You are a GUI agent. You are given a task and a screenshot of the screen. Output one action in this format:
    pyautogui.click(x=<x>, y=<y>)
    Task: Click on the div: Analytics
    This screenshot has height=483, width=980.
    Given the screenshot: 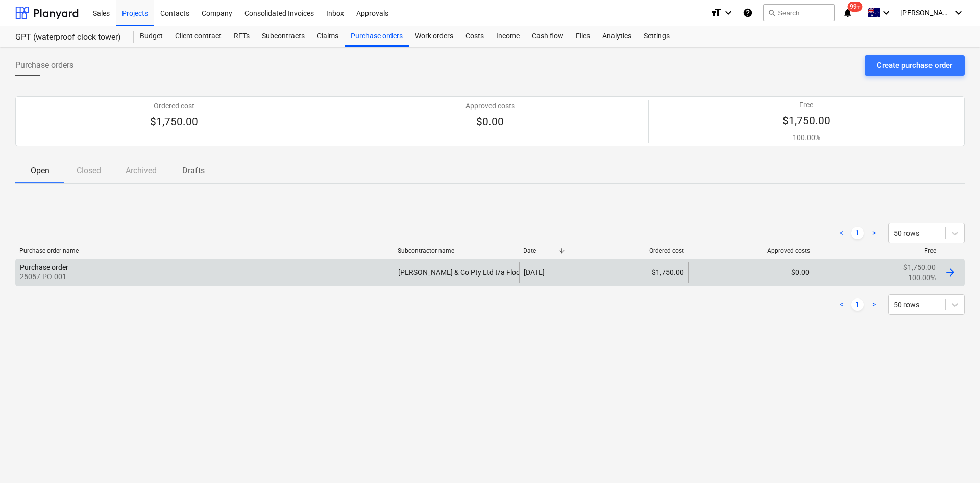 What is the action you would take?
    pyautogui.click(x=617, y=36)
    